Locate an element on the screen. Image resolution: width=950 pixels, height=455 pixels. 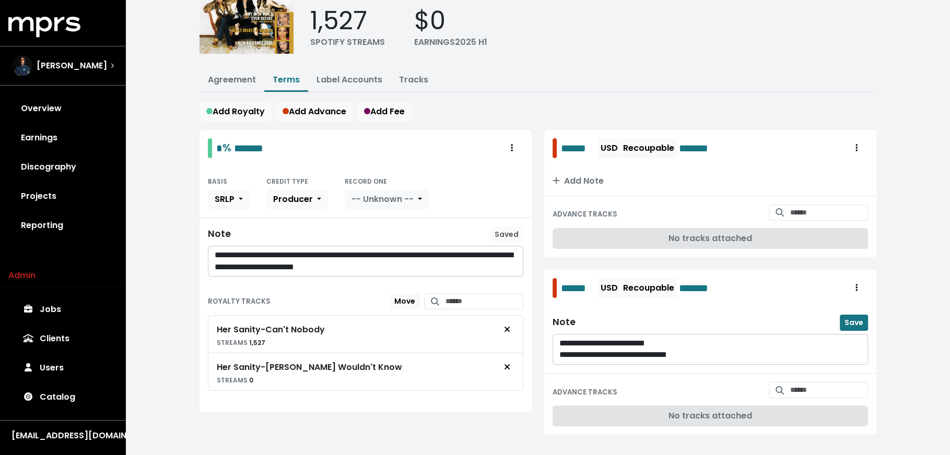
button: Add Advance is located at coordinates (314, 112).